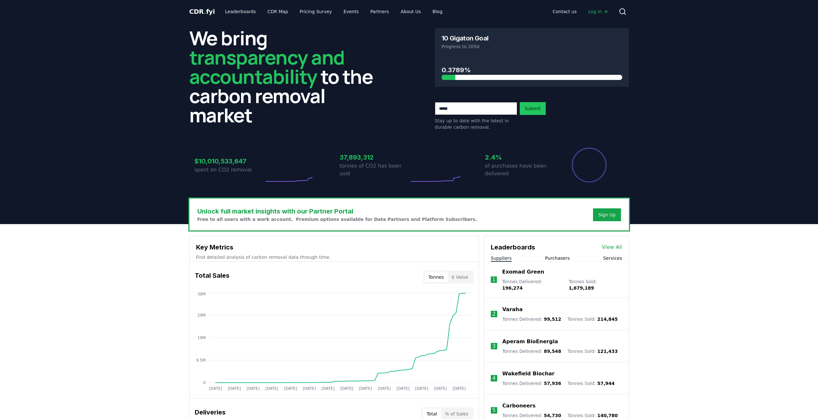  I want to click on h3: 37,893,312, so click(374, 157).